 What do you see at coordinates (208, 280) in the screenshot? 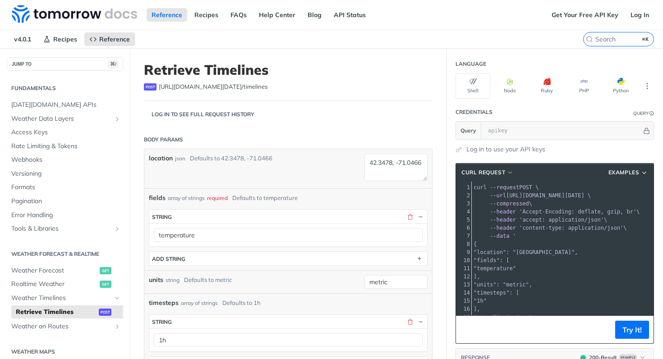
I see `div: Defaults to metric` at bounding box center [208, 280].